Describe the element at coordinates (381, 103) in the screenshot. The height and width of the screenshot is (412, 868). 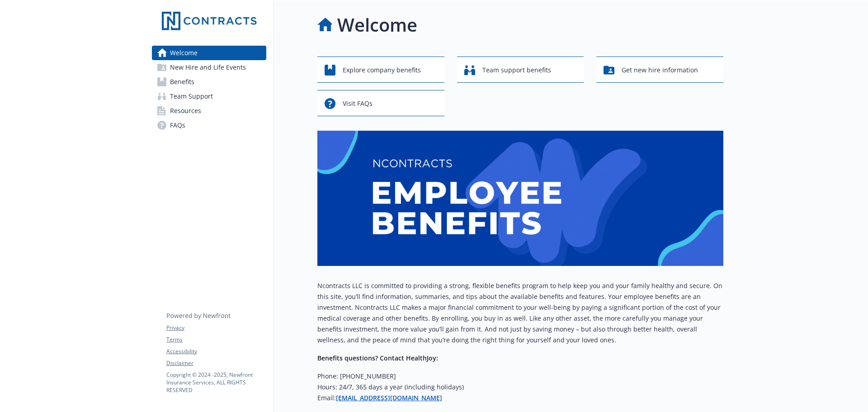
I see `button: Visit FAQs` at that location.